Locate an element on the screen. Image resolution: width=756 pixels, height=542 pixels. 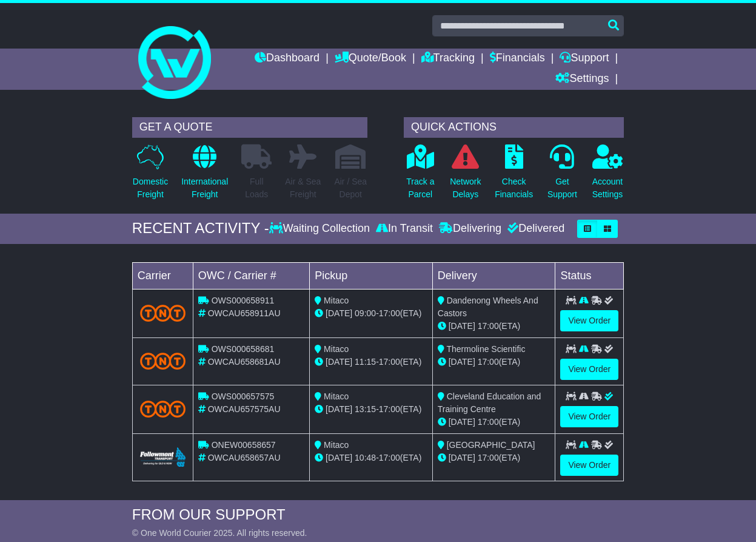
p: Air & Sea Freight is located at coordinates (302, 188).